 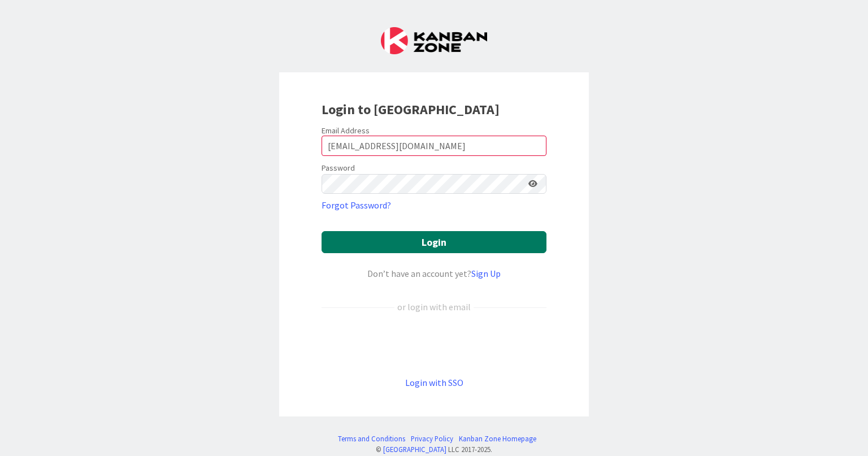 I want to click on label: Email Address, so click(x=345, y=130).